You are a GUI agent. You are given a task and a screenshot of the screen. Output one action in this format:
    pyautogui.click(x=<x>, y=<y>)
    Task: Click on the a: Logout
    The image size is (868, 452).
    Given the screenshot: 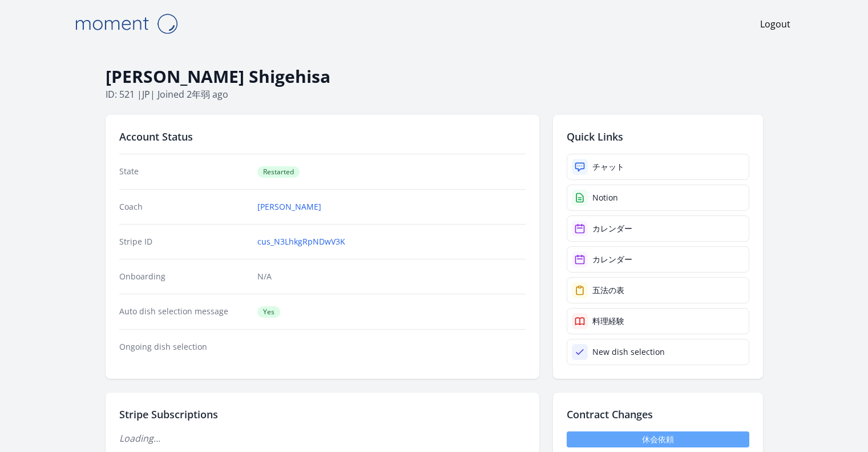 What is the action you would take?
    pyautogui.click(x=775, y=24)
    